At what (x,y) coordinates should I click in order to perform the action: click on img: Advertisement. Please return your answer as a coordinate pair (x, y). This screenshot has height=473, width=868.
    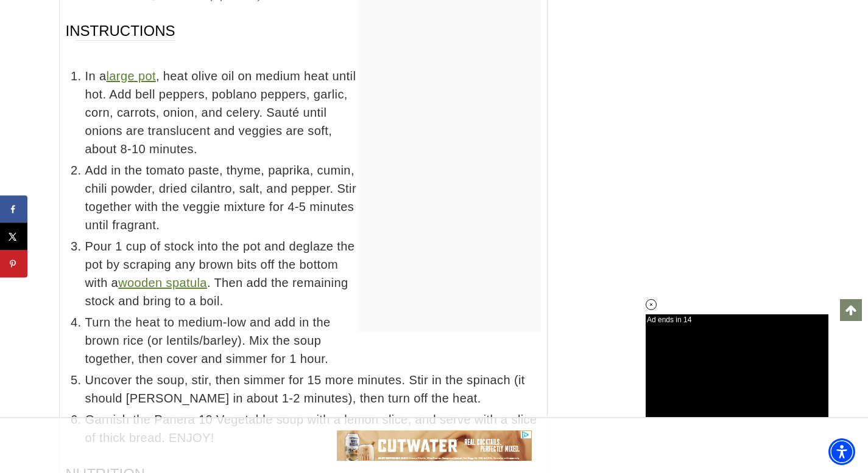
    Looking at the image, I should click on (91, 58).